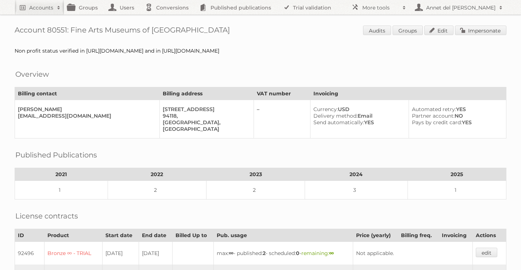 The image size is (521, 270). What do you see at coordinates (298, 253) in the screenshot?
I see `strong: 0` at bounding box center [298, 253].